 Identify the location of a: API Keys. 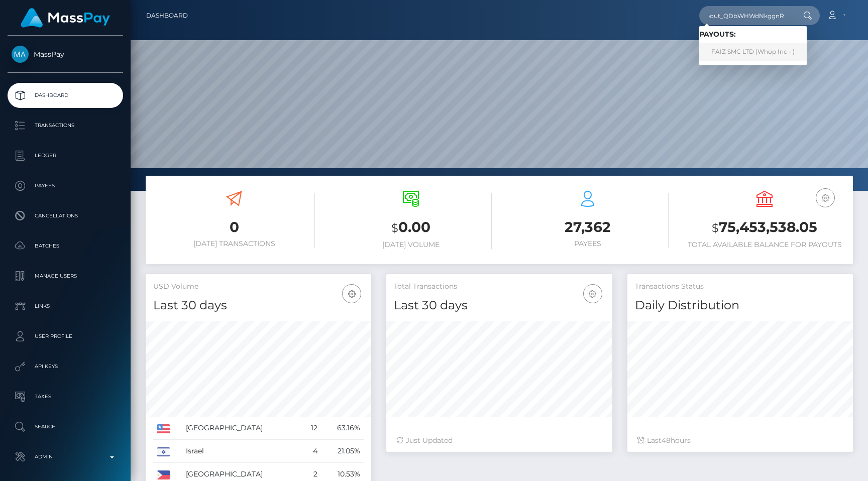
(65, 367).